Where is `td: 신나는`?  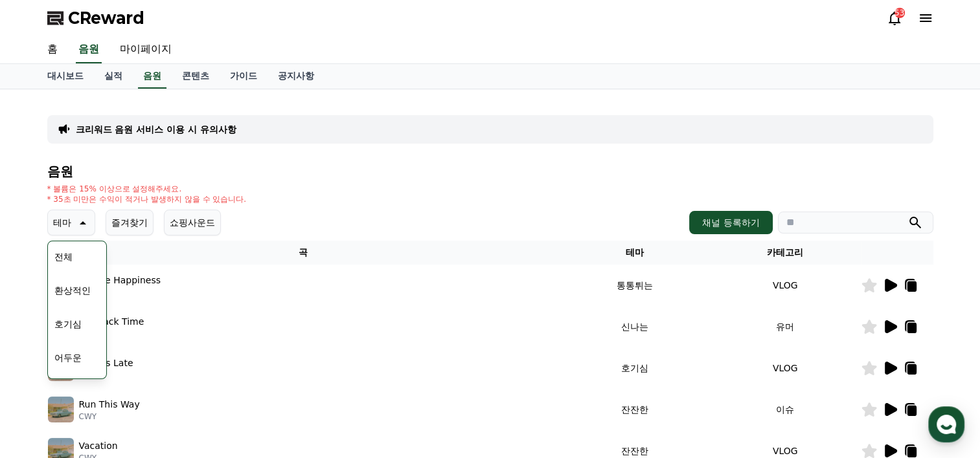 td: 신나는 is located at coordinates (634, 327).